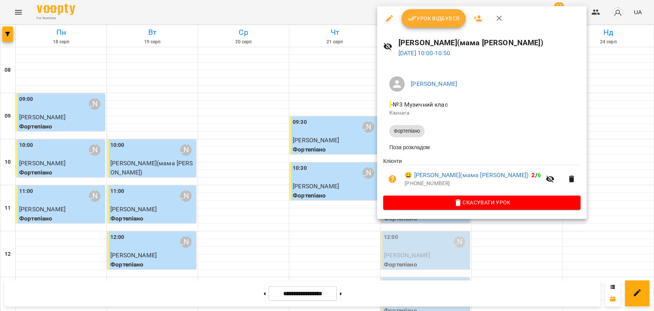  I want to click on p: Кімната, so click(481, 113).